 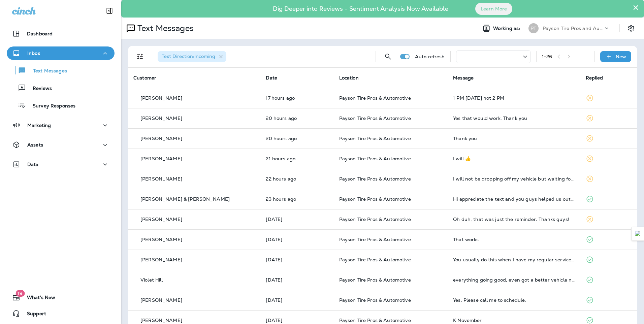 I want to click on div: Oh duh, that was just the reminder. Thanks guys!, so click(x=514, y=219).